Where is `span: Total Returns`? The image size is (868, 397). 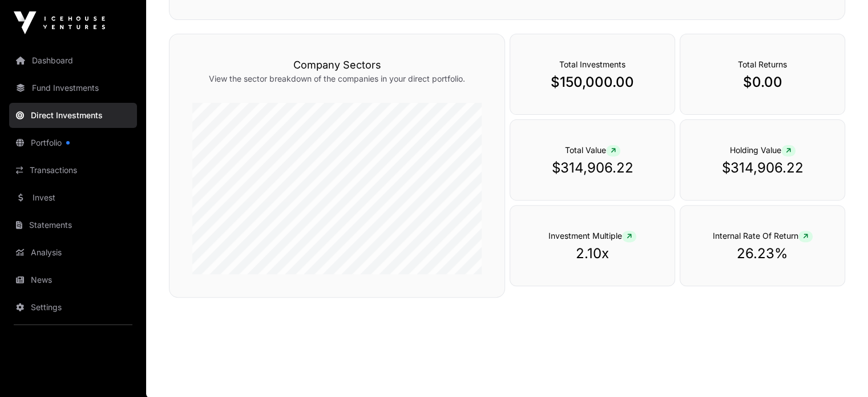
span: Total Returns is located at coordinates (762, 64).